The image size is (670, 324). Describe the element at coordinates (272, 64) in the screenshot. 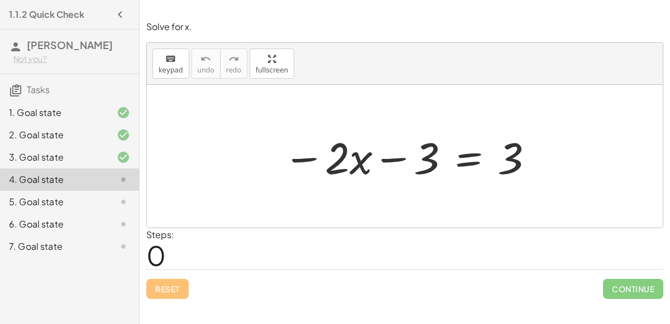

I see `button: fullscreen` at that location.